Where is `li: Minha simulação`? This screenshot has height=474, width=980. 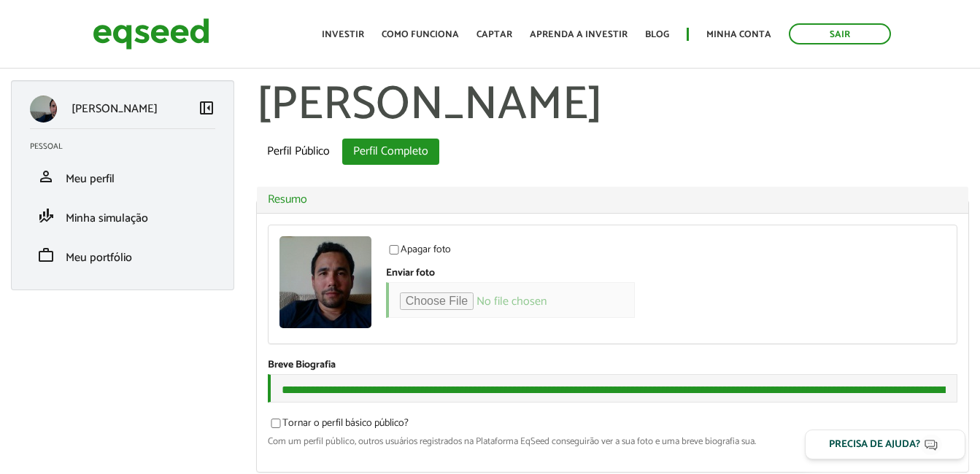
li: Minha simulação is located at coordinates (122, 216).